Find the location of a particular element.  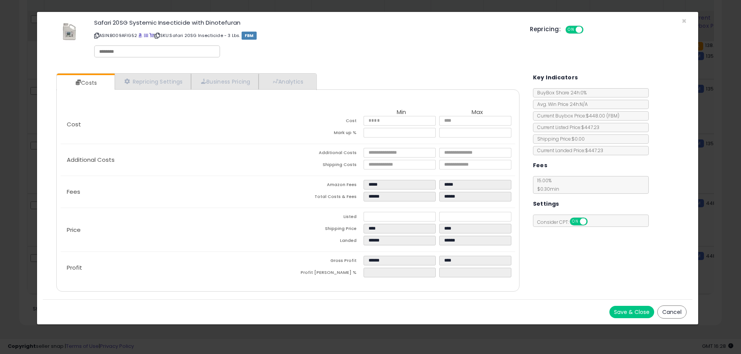

span: Current Listed Price: $447.23 is located at coordinates (566, 127).